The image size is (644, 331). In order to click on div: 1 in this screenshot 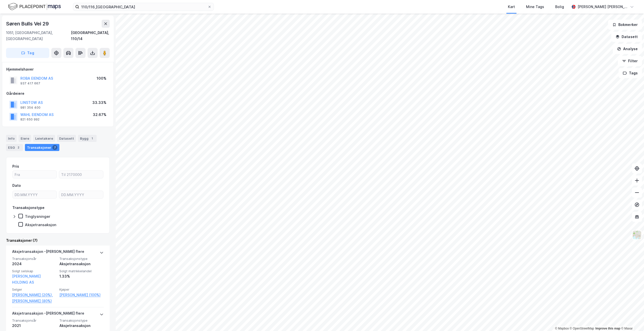, I will do `click(92, 138)`.